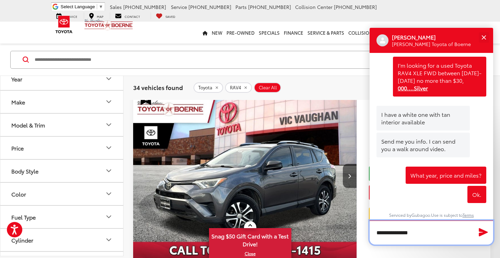 The width and height of the screenshot is (500, 258). What do you see at coordinates (477, 194) in the screenshot?
I see `div: Ok.` at bounding box center [477, 194].